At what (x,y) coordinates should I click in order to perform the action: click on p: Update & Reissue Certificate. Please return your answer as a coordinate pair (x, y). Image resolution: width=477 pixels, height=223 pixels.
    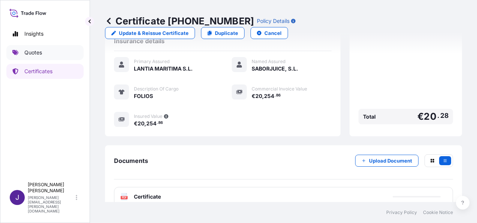
    Looking at the image, I should click on (154, 33).